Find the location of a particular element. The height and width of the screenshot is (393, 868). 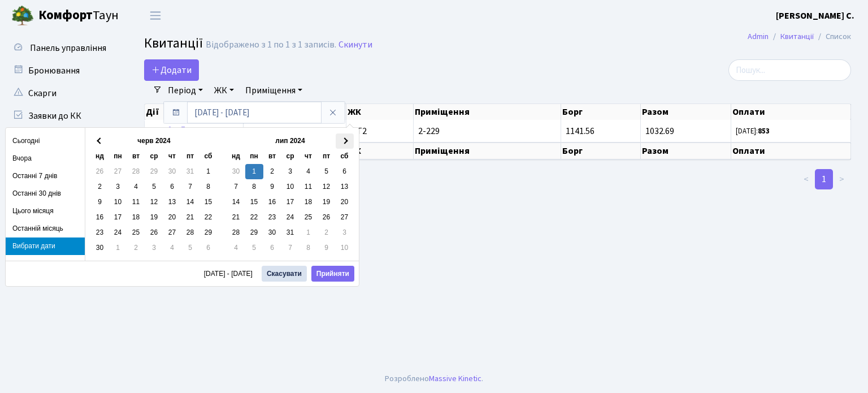

td: 24 is located at coordinates (118, 232).